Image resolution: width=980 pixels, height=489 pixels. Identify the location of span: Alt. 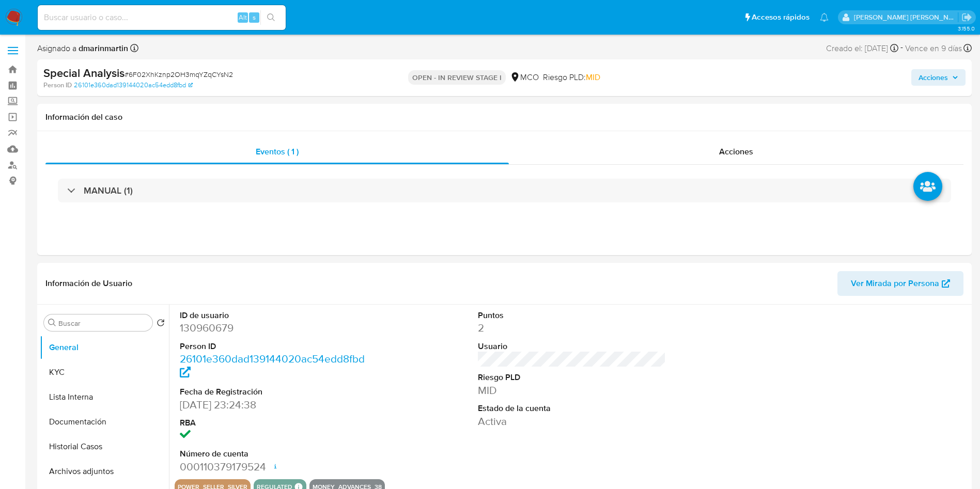
(242, 17).